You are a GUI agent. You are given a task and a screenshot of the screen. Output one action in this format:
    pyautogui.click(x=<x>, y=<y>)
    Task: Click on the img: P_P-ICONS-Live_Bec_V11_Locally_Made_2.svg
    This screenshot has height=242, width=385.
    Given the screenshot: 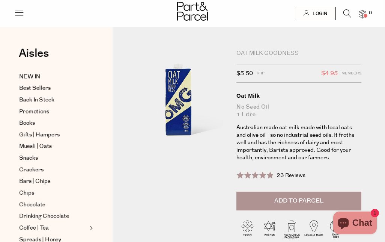 What is the action you would take?
    pyautogui.click(x=314, y=229)
    